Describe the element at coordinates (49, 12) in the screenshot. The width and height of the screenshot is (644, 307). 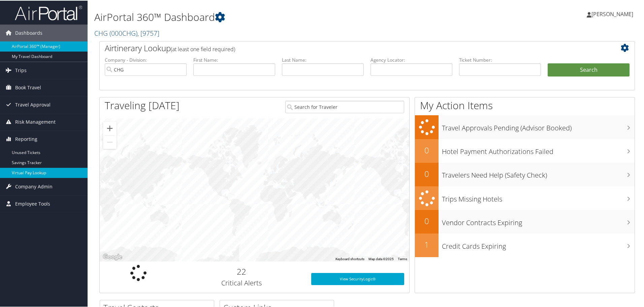
I see `img: airportal-logo.png` at that location.